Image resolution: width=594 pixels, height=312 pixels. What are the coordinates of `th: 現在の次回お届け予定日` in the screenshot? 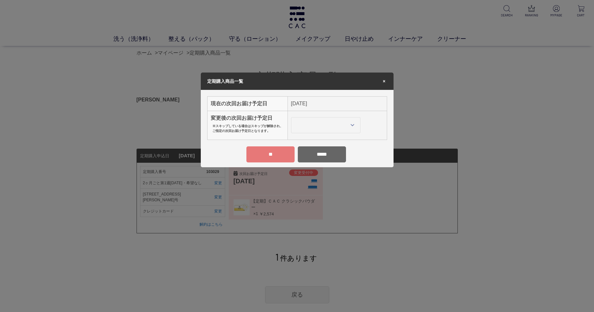 It's located at (247, 103).